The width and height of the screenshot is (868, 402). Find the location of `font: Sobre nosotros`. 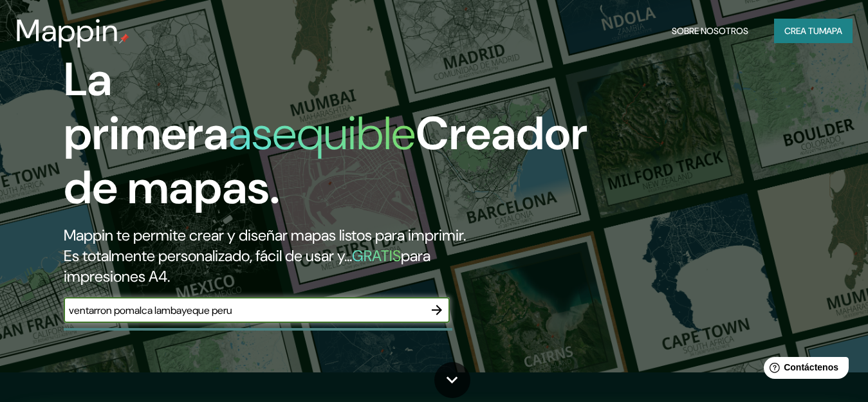

font: Sobre nosotros is located at coordinates (710, 31).